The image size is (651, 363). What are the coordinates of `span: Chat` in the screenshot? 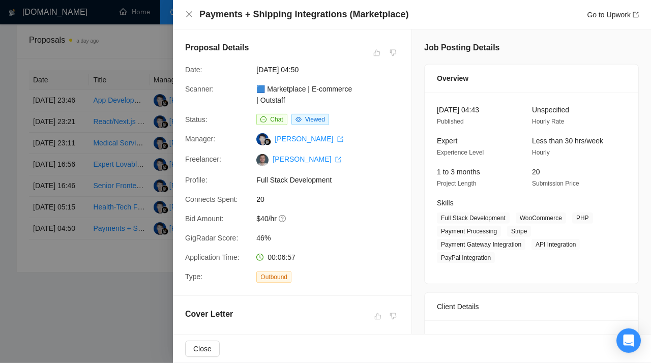 It's located at (276, 119).